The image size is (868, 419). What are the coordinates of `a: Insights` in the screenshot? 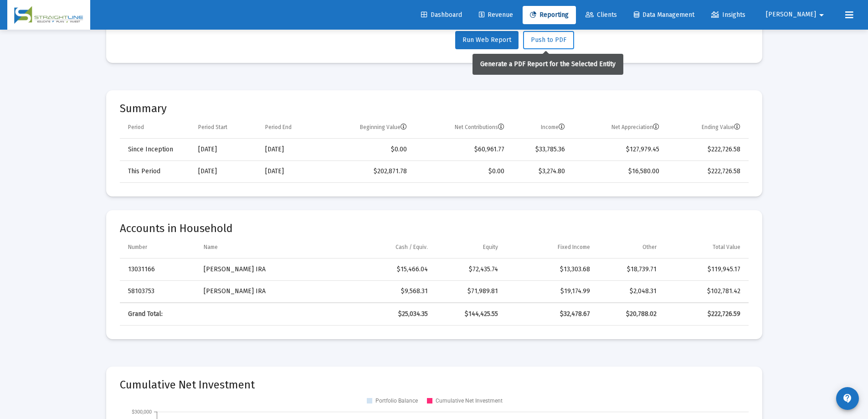 It's located at (728, 15).